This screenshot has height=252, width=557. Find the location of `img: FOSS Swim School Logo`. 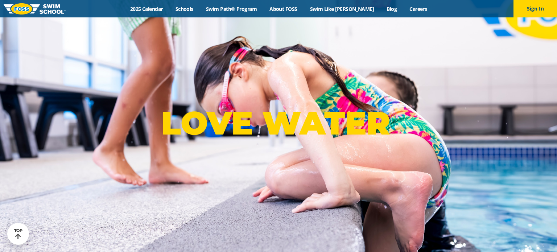

img: FOSS Swim School Logo is located at coordinates (34, 9).